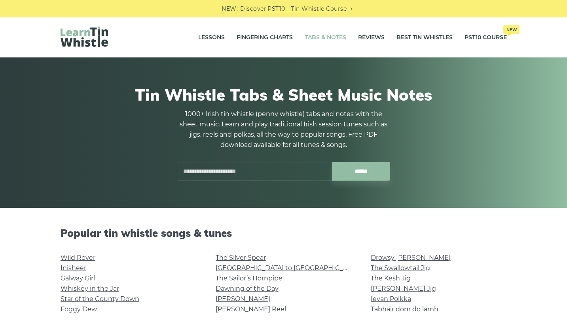 Image resolution: width=567 pixels, height=326 pixels. Describe the element at coordinates (211, 38) in the screenshot. I see `a: Lessons` at that location.